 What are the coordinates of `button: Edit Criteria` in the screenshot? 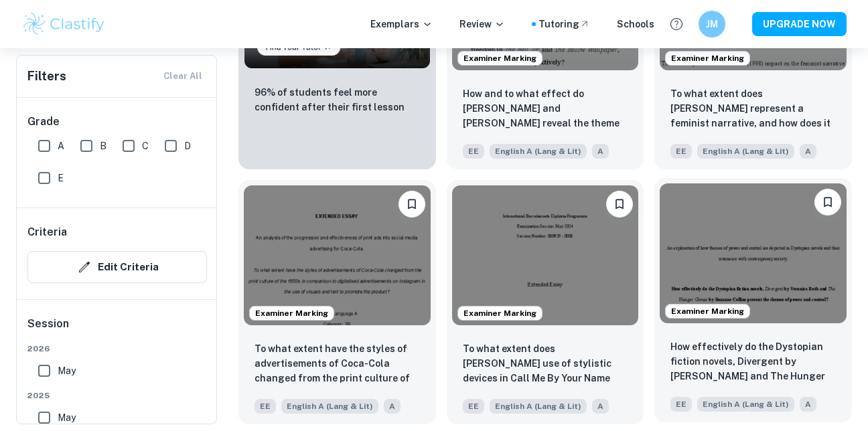 It's located at (117, 267).